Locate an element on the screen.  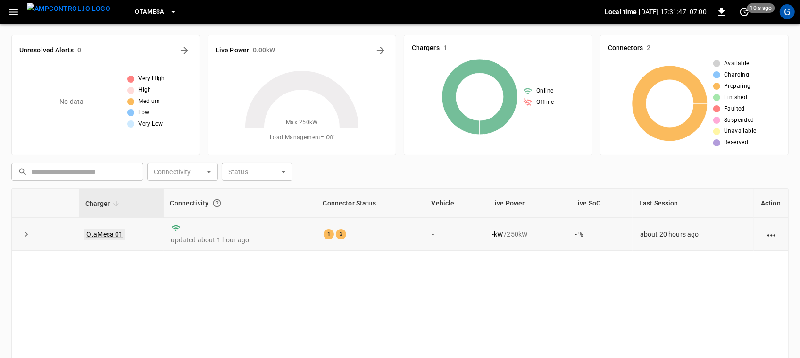
p: No data is located at coordinates (71, 101).